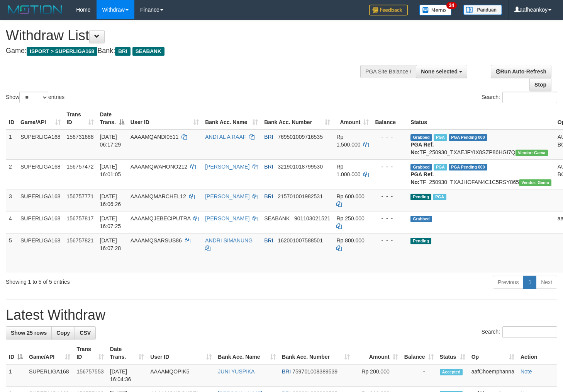  What do you see at coordinates (312, 219) in the screenshot?
I see `span: Copy 901103021521 to clipboard` at bounding box center [312, 219].